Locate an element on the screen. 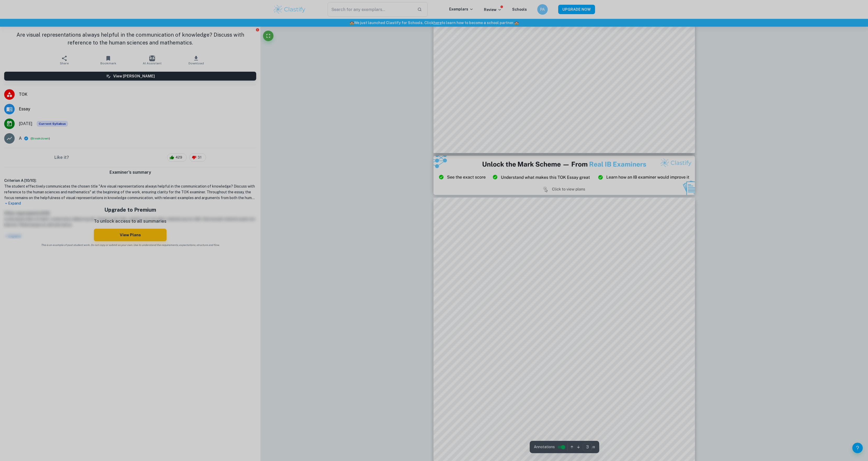  button: AI Assistant is located at coordinates (152, 60).